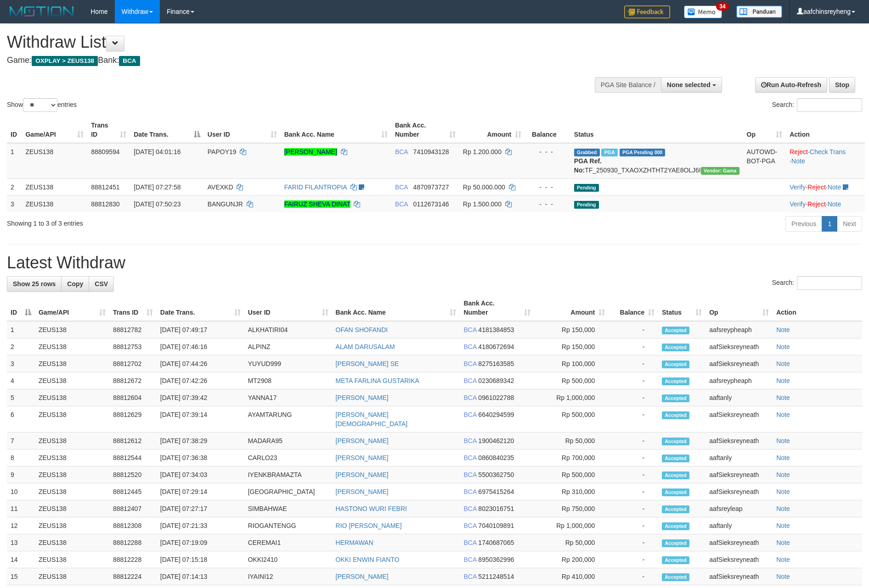 The width and height of the screenshot is (869, 588). Describe the element at coordinates (720, 171) in the screenshot. I see `span: Vendor URL: https://trx31.1velocity.biz` at that location.